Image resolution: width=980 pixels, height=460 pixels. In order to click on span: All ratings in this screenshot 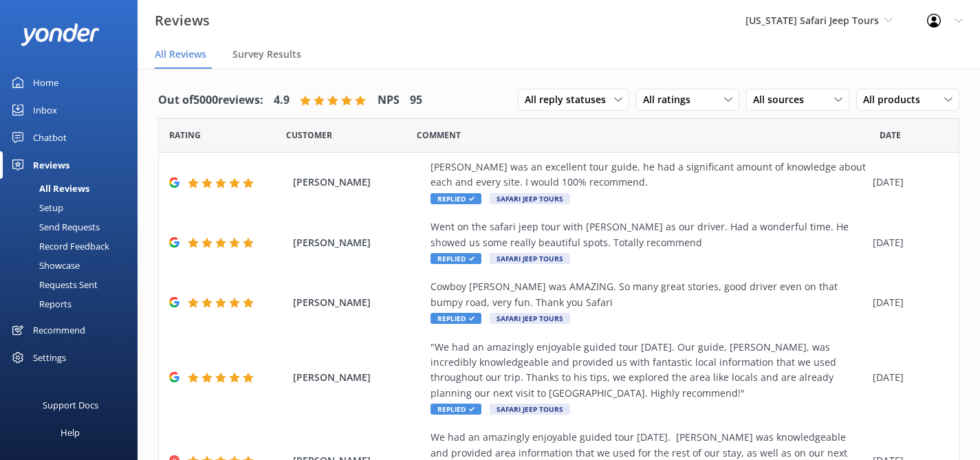, I will do `click(671, 100)`.